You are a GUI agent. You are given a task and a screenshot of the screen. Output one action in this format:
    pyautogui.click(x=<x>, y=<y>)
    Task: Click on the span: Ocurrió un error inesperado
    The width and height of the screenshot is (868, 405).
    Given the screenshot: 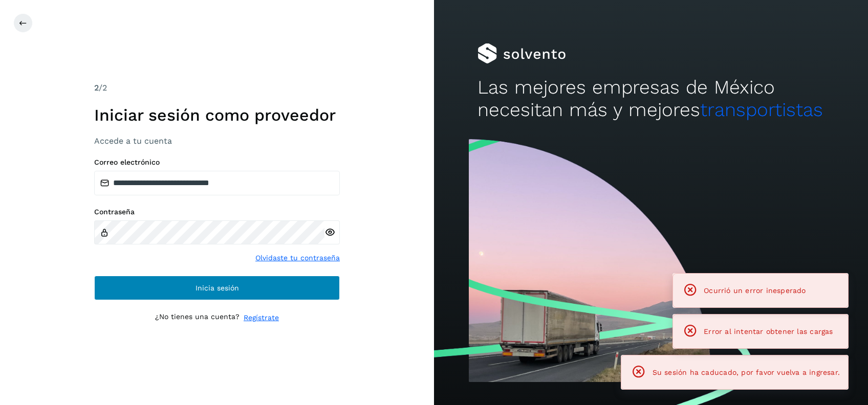 What is the action you would take?
    pyautogui.click(x=754, y=290)
    